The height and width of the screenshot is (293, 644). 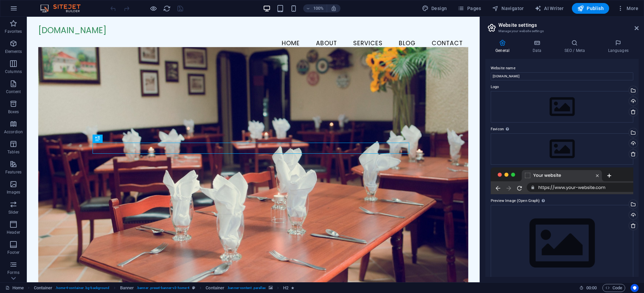 What do you see at coordinates (315, 8) in the screenshot?
I see `button: 100%` at bounding box center [315, 8].